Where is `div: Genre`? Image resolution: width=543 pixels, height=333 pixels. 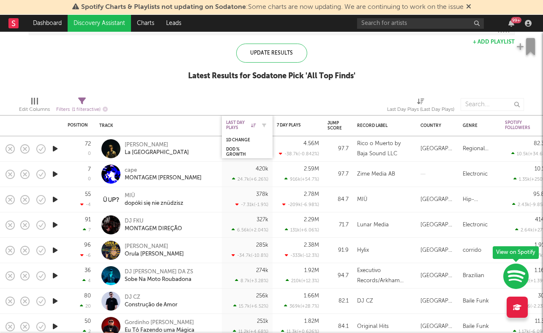 div: Genre is located at coordinates (477, 125).